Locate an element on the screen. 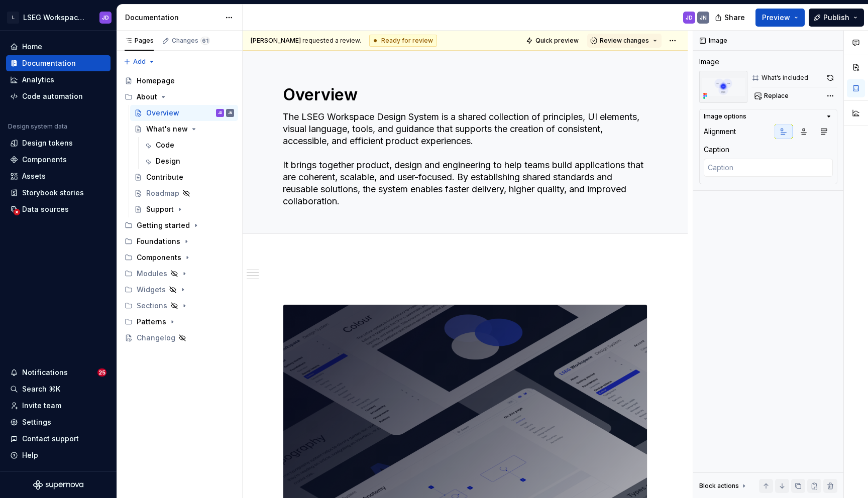 The height and width of the screenshot is (498, 868). span: 25 is located at coordinates (102, 372).